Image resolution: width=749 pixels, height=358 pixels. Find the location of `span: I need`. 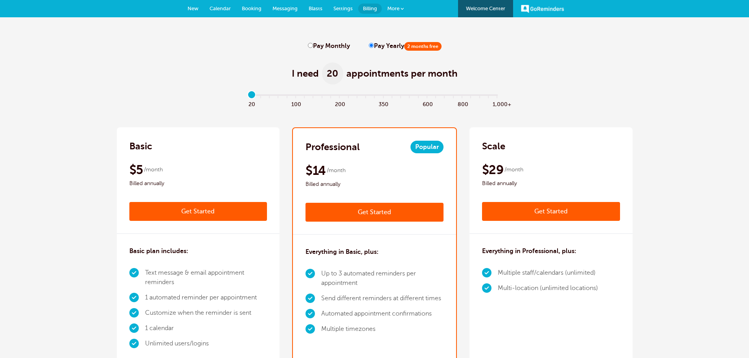

span: I need is located at coordinates (305, 74).